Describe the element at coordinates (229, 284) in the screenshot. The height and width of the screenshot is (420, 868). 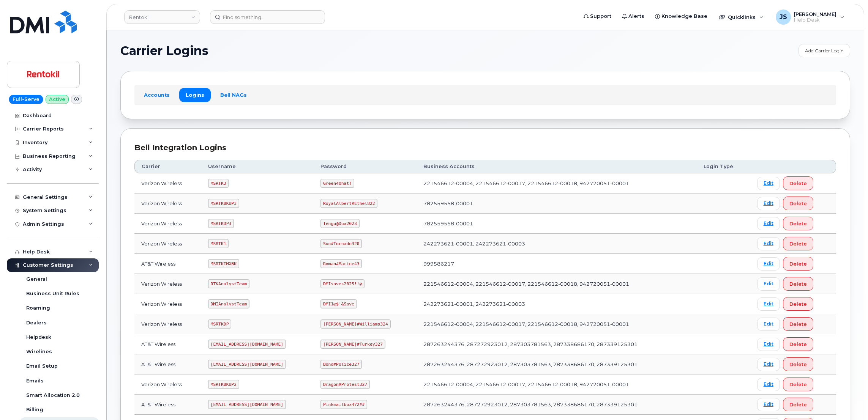
I see `code: RTKAnalystTeam` at that location.